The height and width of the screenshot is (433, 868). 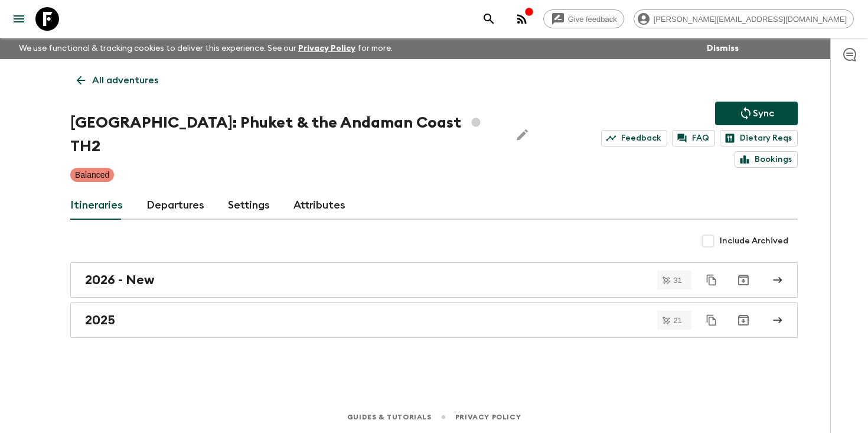 What do you see at coordinates (96, 205) in the screenshot?
I see `a: Itineraries` at bounding box center [96, 205].